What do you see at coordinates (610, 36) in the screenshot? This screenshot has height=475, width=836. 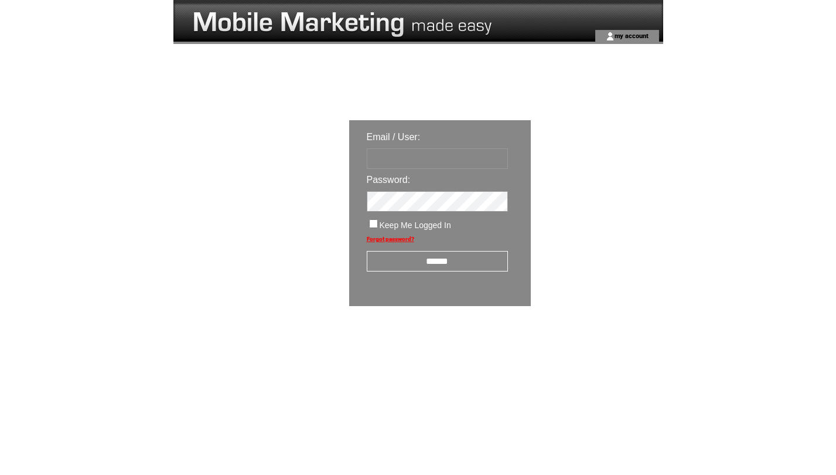 I see `img: account_icon.gif` at bounding box center [610, 36].